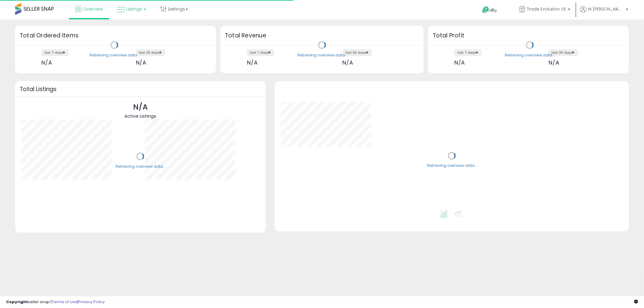 Image resolution: width=644 pixels, height=308 pixels. I want to click on span: Trade Evolution US, so click(546, 9).